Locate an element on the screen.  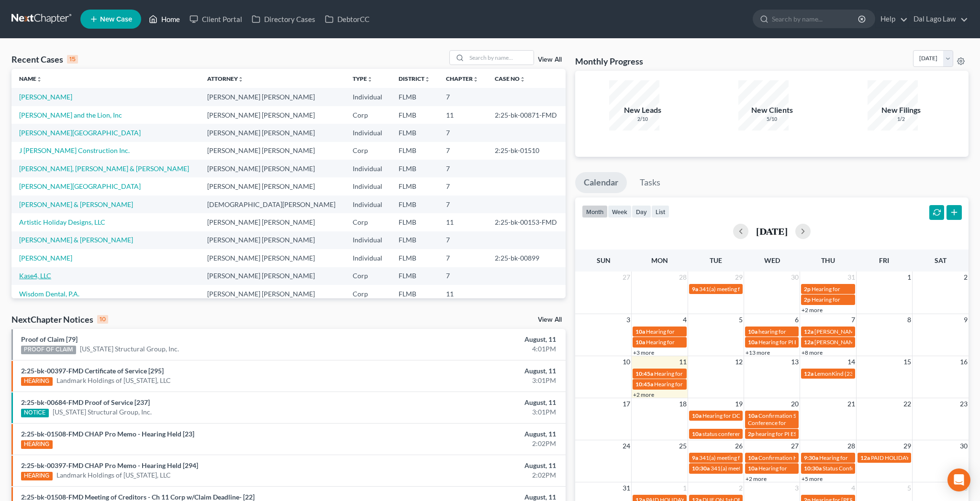
span: 3 is located at coordinates (628, 320).